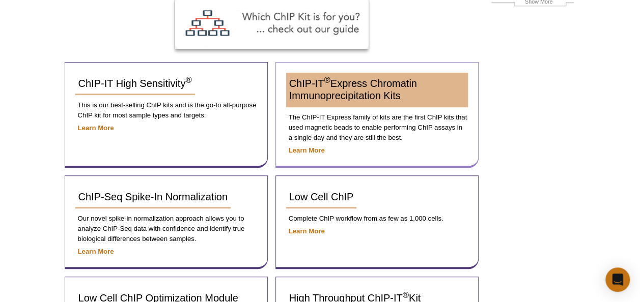 The image size is (640, 302). Describe the element at coordinates (321, 197) in the screenshot. I see `span: Low Cell ChIP` at that location.